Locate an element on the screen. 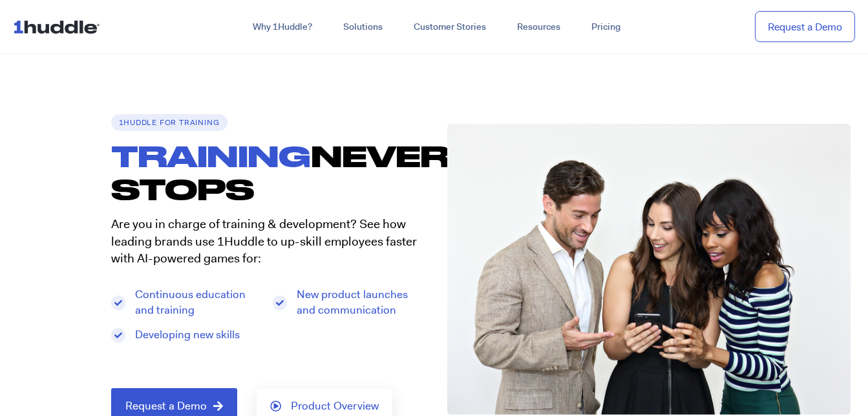 Image resolution: width=868 pixels, height=416 pixels. a: Resources is located at coordinates (538, 27).